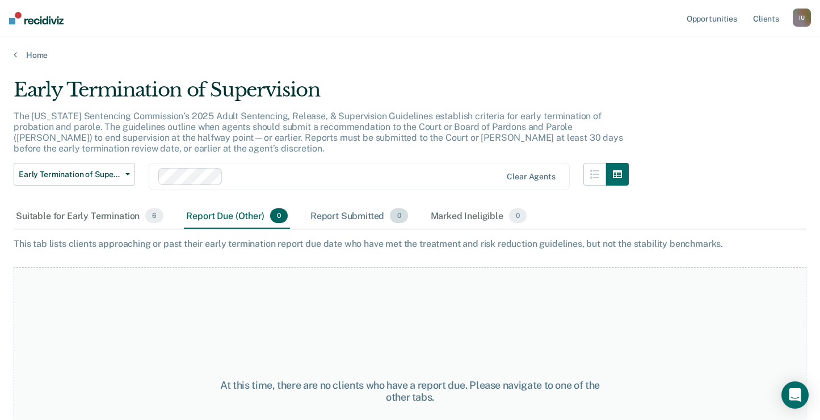 This screenshot has height=420, width=820. Describe the element at coordinates (70, 174) in the screenshot. I see `span: Early Termination of Supervision` at that location.